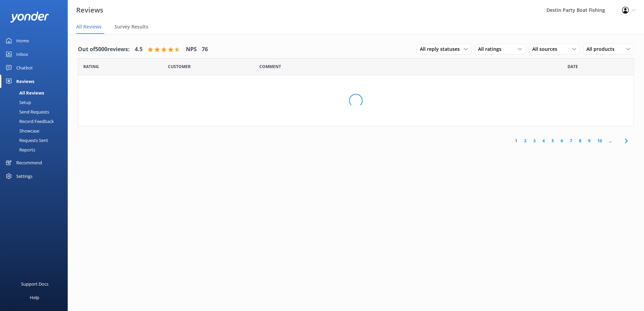  Describe the element at coordinates (103, 49) in the screenshot. I see `h4: Out of 5000 reviews:` at that location.